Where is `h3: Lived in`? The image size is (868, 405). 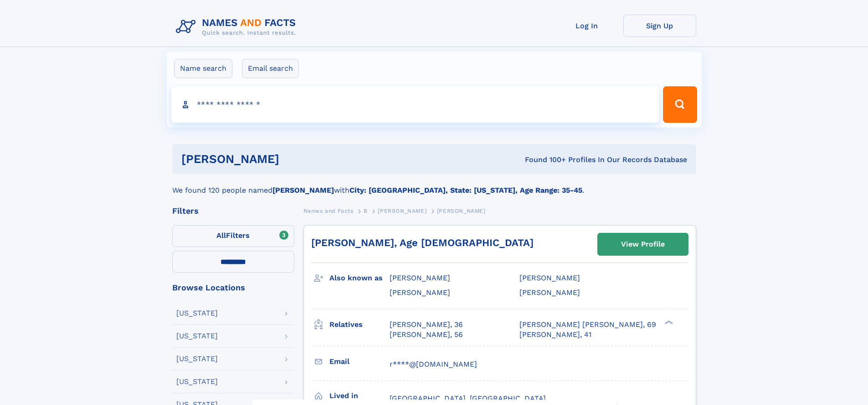 h3: Lived in is located at coordinates (360, 396).